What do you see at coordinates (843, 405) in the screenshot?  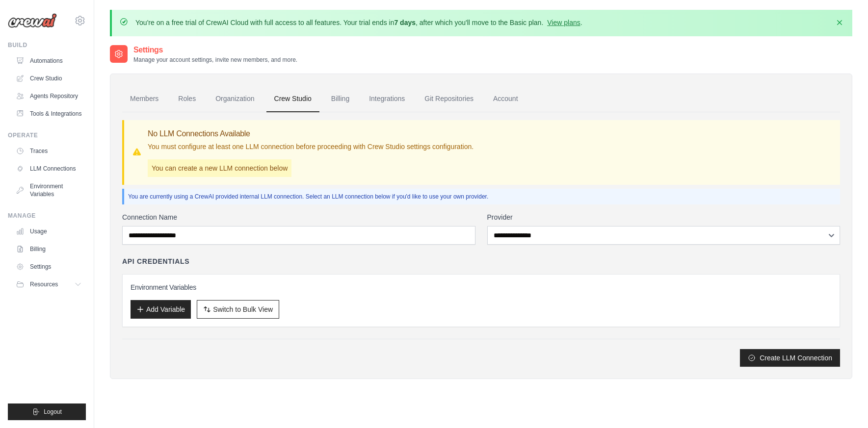 I see `div: Виджет чата` at bounding box center [843, 405].